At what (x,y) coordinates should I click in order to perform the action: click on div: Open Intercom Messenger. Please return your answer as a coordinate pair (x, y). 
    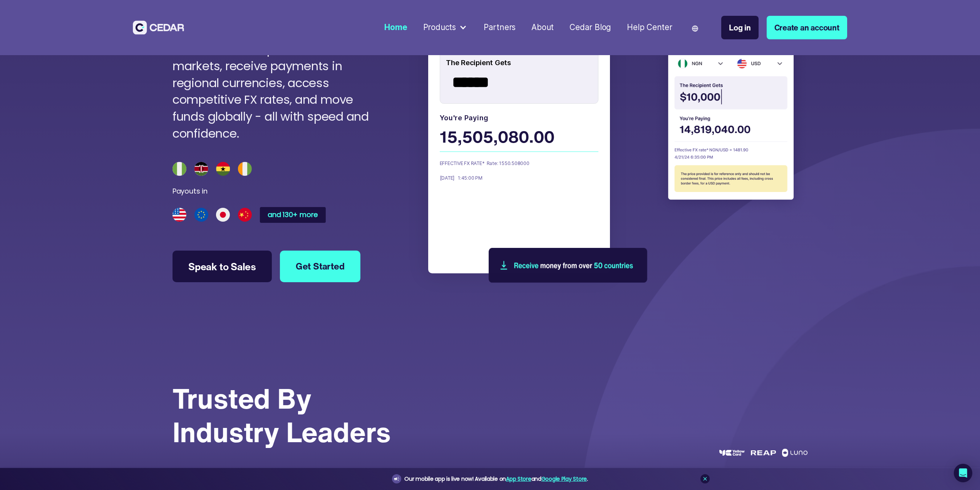
    Looking at the image, I should click on (963, 473).